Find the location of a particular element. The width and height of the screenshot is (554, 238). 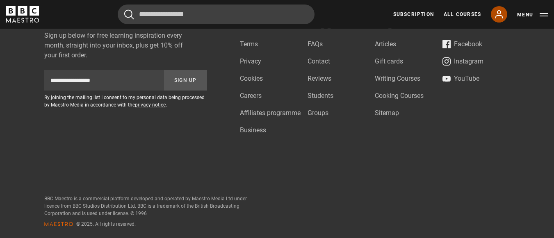

a: Facebook is located at coordinates (462, 45).